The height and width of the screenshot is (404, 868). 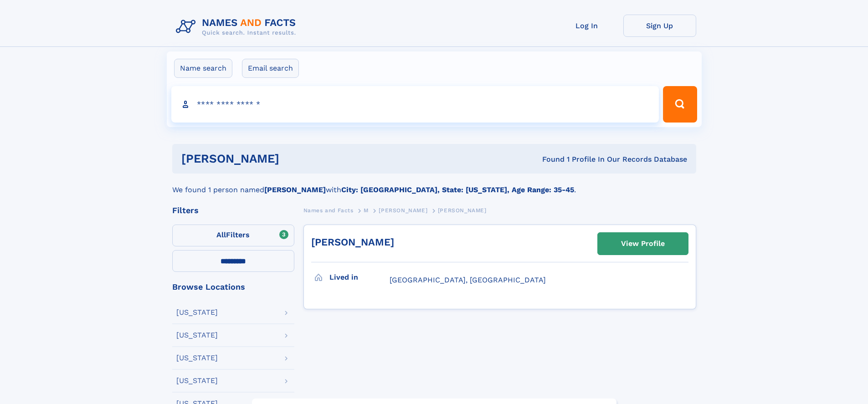 What do you see at coordinates (679, 104) in the screenshot?
I see `button: Search Button` at bounding box center [679, 104].